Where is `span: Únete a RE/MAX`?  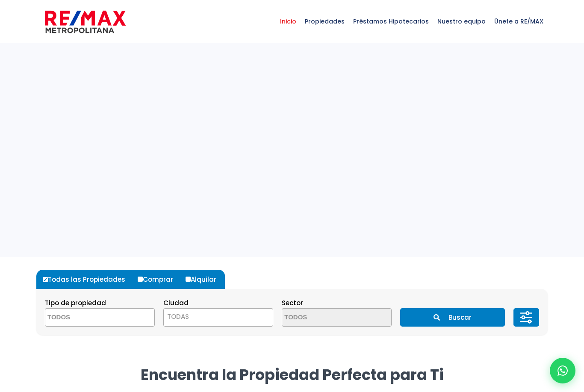
span: Únete a RE/MAX is located at coordinates (519, 21).